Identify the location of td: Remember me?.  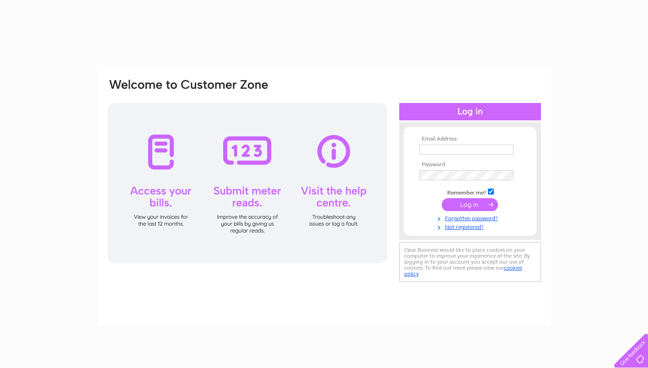
(470, 192).